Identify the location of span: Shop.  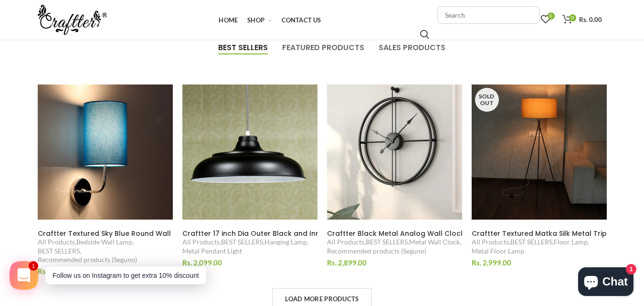
(256, 20).